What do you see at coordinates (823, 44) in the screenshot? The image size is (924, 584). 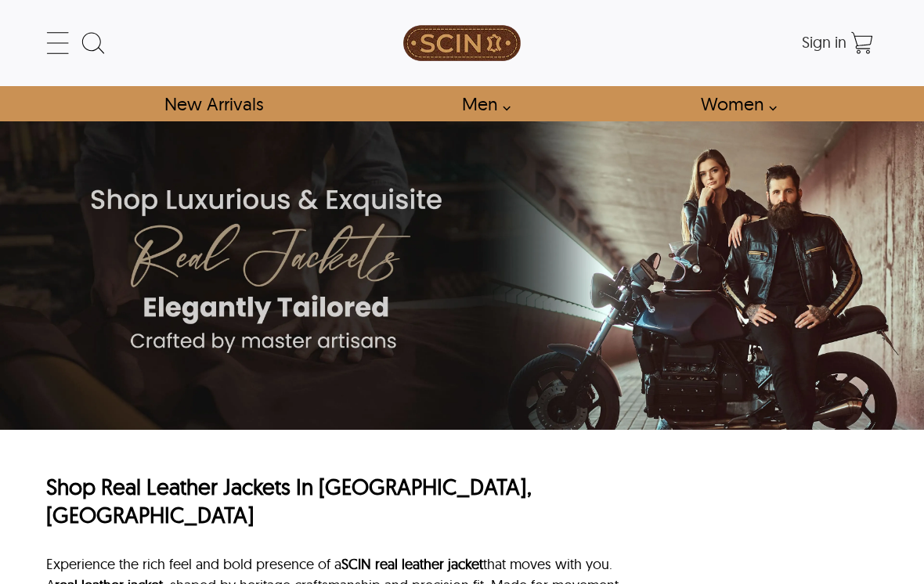 I see `a: Sign in` at bounding box center [823, 44].